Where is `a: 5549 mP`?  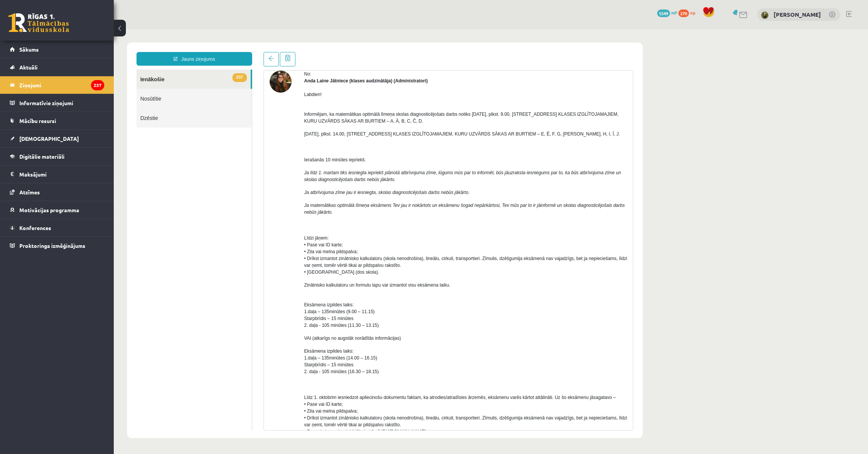 a: 5549 mP is located at coordinates (667, 12).